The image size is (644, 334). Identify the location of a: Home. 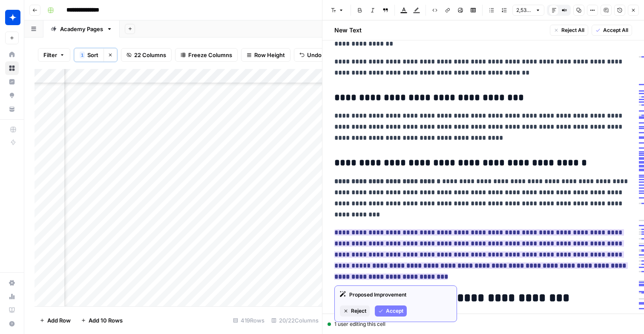
(12, 54).